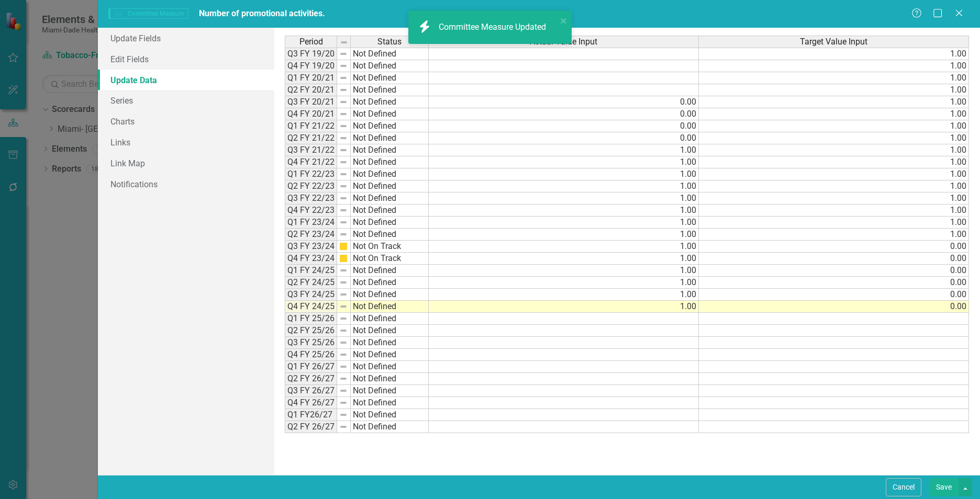 This screenshot has width=980, height=499. Describe the element at coordinates (311, 367) in the screenshot. I see `td: Q1 FY 26/27` at that location.